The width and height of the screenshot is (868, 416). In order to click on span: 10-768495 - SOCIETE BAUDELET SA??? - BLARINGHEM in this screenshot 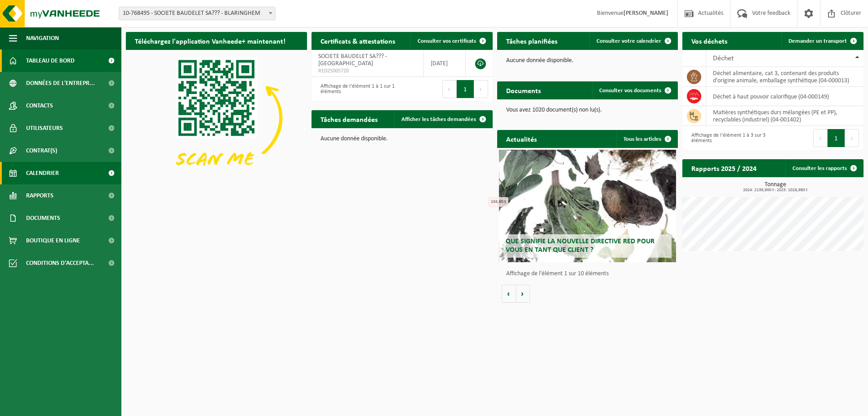, I will do `click(197, 13)`.